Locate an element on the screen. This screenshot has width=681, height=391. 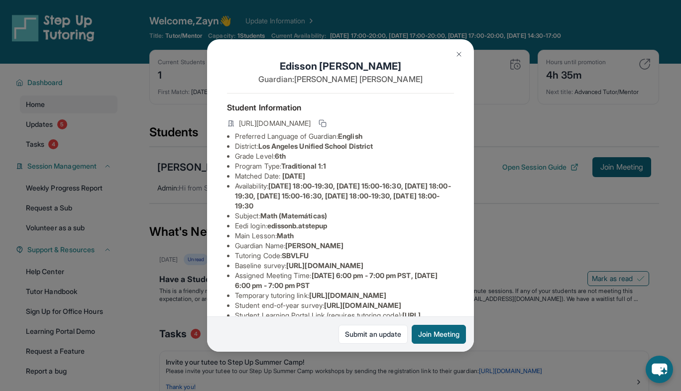
li: Grade Level: is located at coordinates (345, 156).